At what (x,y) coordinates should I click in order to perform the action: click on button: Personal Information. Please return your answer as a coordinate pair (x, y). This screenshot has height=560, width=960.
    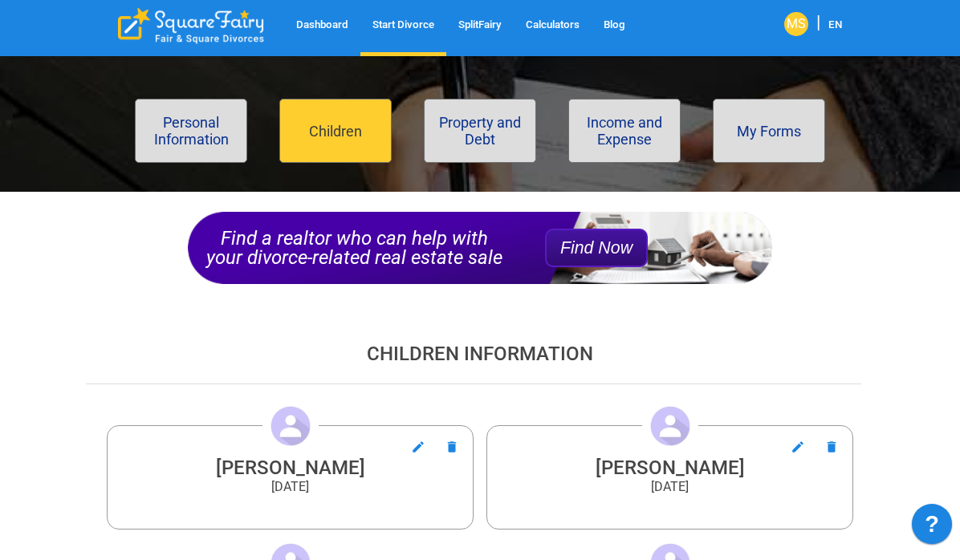
    Looking at the image, I should click on (191, 131).